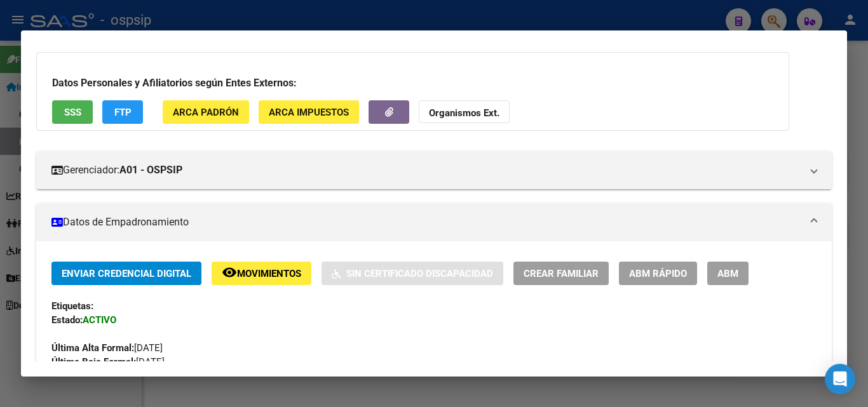  I want to click on mat-expansion-panel-header: Datos de Empadronamiento, so click(434, 223).